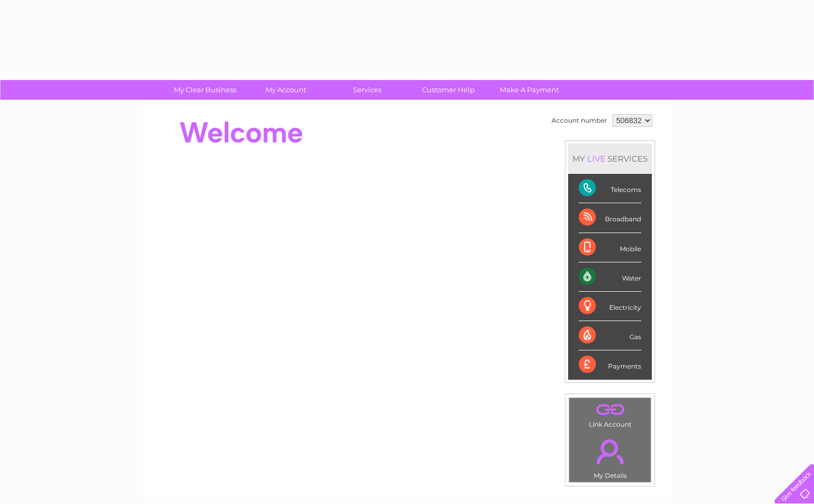 The width and height of the screenshot is (814, 504). What do you see at coordinates (610, 414) in the screenshot?
I see `td: Link Account` at bounding box center [610, 414].